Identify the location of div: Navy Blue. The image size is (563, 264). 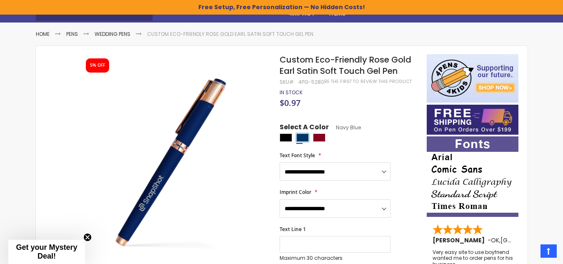
(303, 138).